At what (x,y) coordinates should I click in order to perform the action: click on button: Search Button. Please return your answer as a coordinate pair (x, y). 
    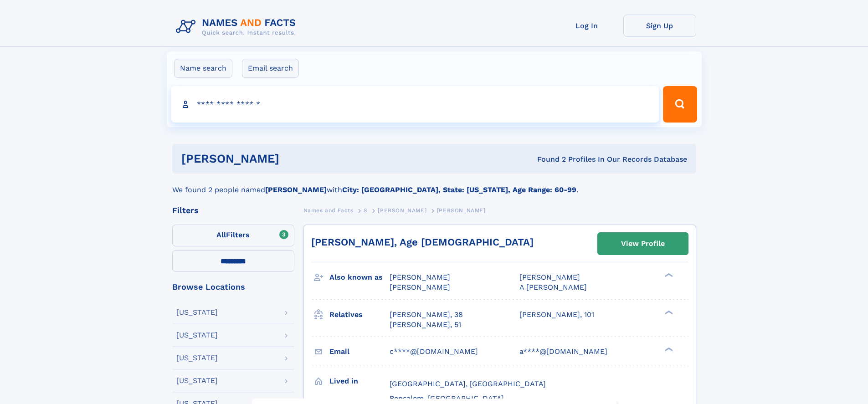
    Looking at the image, I should click on (680, 104).